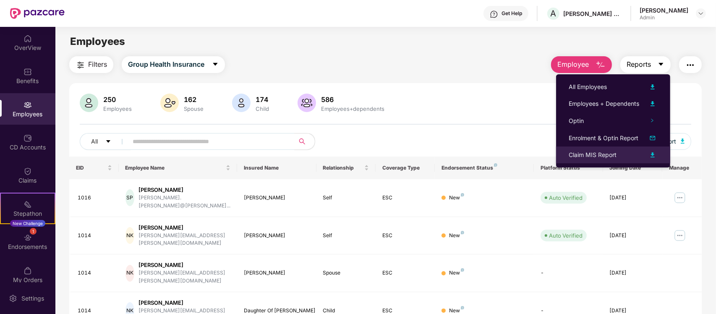 Image resolution: width=716 pixels, height=314 pixels. Describe the element at coordinates (305, 141) in the screenshot. I see `button: search` at that location.